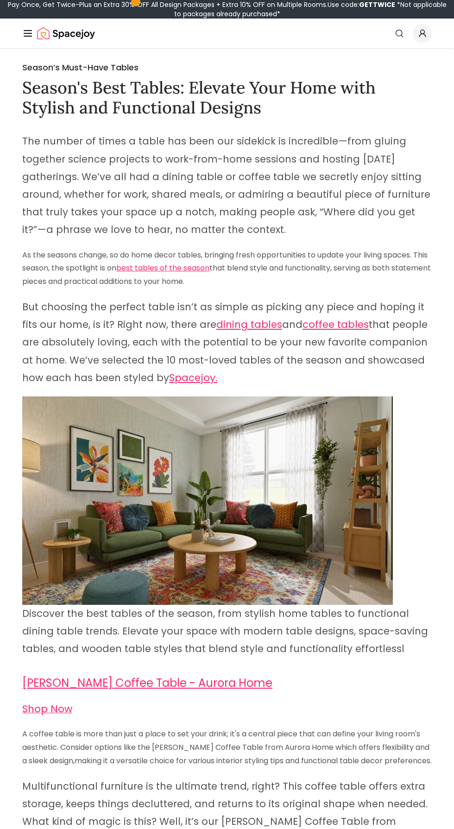  I want to click on span: Shop Now, so click(47, 708).